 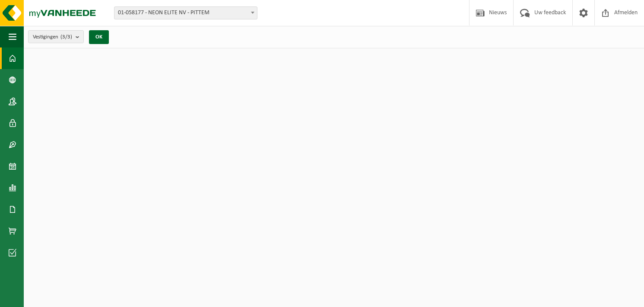 I want to click on button: Vestigingen(3/3), so click(x=56, y=37).